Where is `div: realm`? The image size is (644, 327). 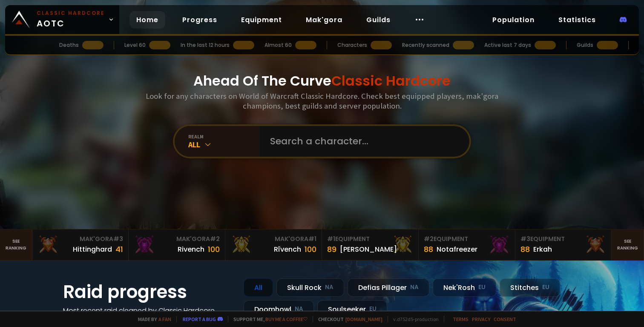
div: realm is located at coordinates (224, 136).